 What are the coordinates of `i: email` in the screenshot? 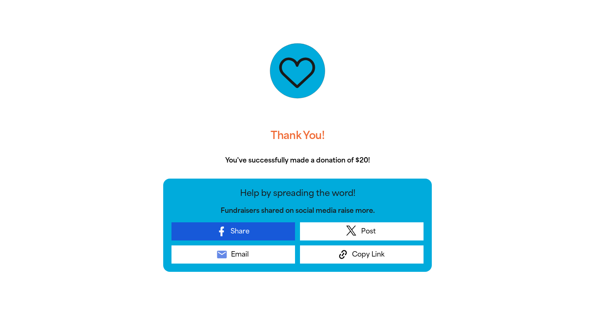 It's located at (222, 255).